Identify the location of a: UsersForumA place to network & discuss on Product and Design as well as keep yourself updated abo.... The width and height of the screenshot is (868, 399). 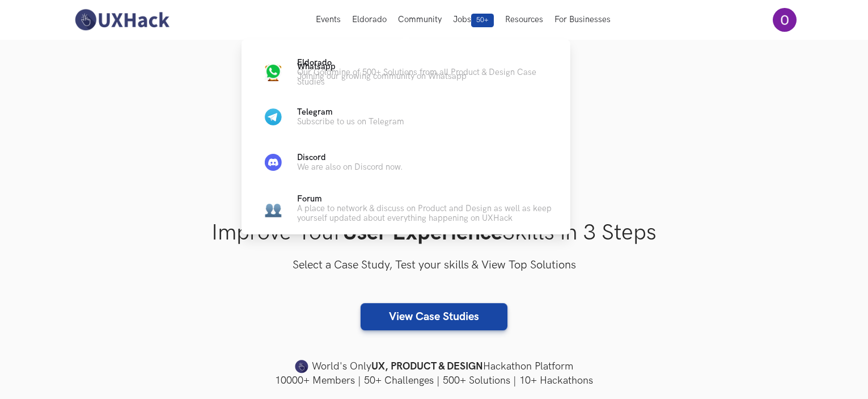
(406, 208).